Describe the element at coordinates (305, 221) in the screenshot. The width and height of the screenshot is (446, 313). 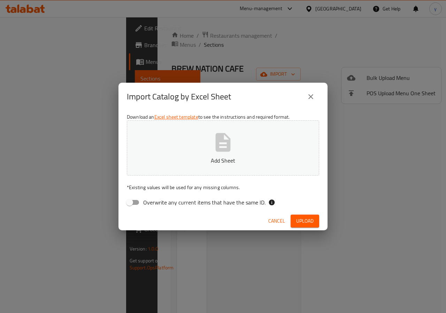
I see `button: Upload` at that location.